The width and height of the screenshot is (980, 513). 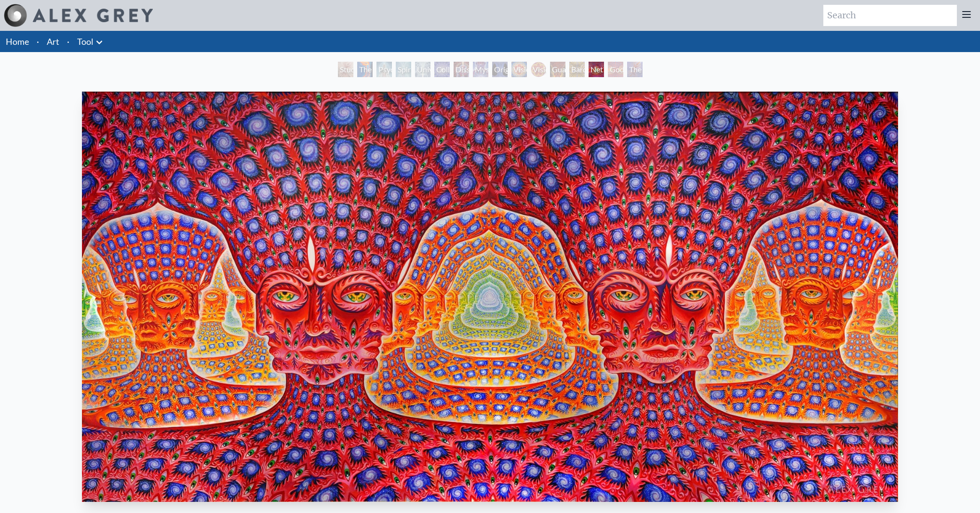 What do you see at coordinates (596, 69) in the screenshot?
I see `div: Net of Being` at bounding box center [596, 69].